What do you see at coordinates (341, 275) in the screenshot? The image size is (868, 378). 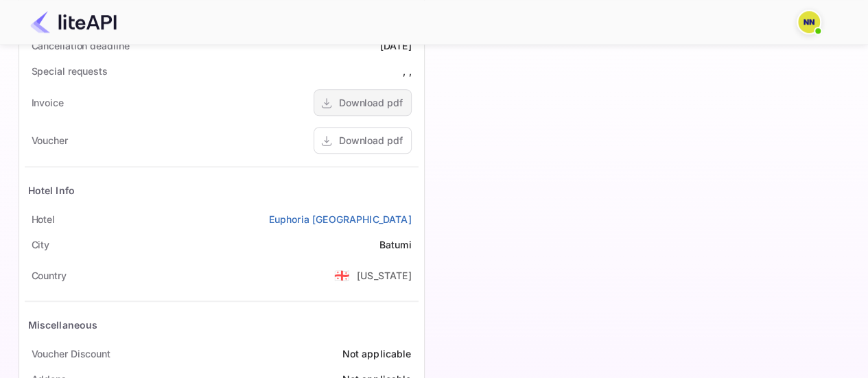 I see `span: United States` at bounding box center [341, 275].